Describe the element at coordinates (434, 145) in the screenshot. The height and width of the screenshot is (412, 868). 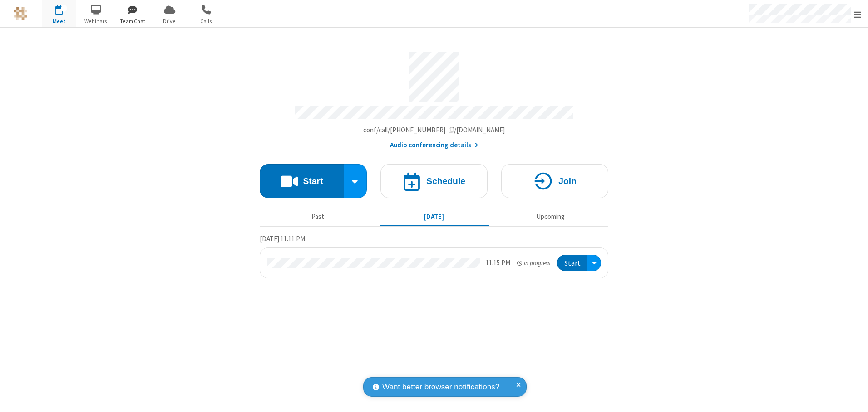
I see `button: Audio conferencing details` at that location.